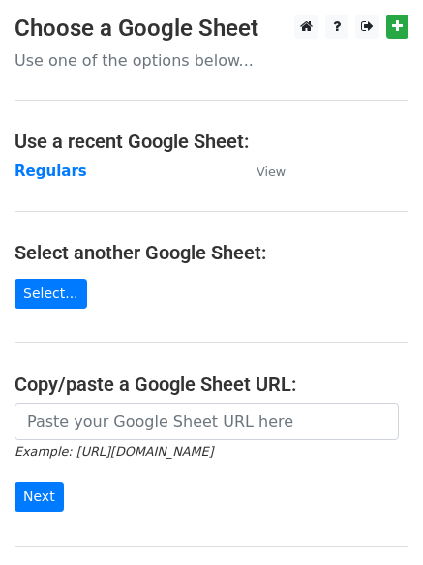 This screenshot has height=565, width=423. What do you see at coordinates (211, 253) in the screenshot?
I see `h4: Select another Google Sheet:` at bounding box center [211, 253].